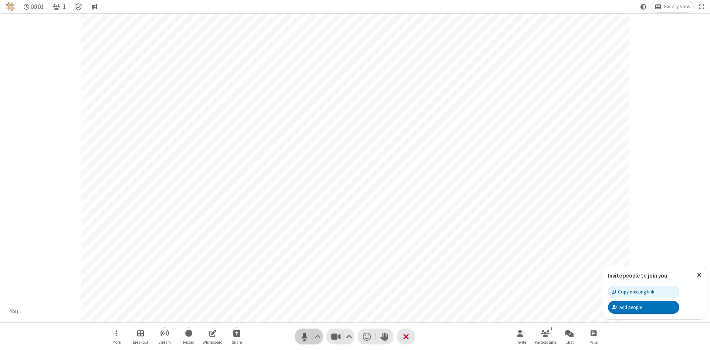  What do you see at coordinates (570, 342) in the screenshot?
I see `span: Chat` at bounding box center [570, 342].